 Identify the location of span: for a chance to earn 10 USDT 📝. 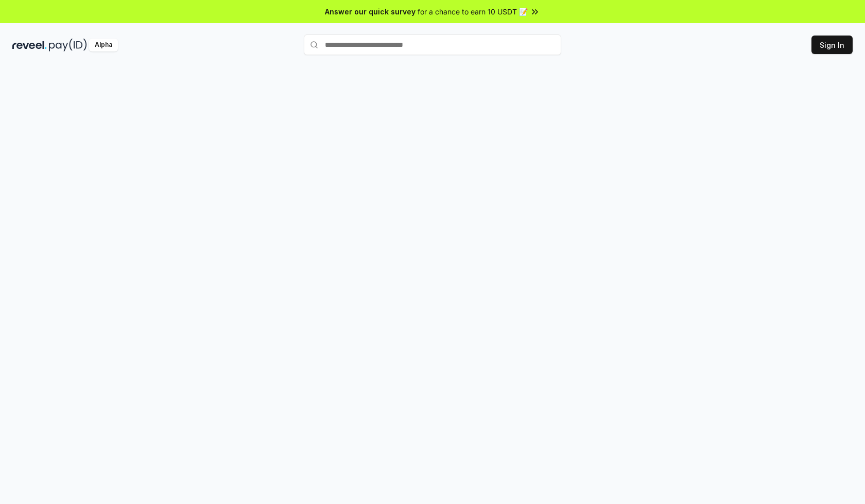
(473, 11).